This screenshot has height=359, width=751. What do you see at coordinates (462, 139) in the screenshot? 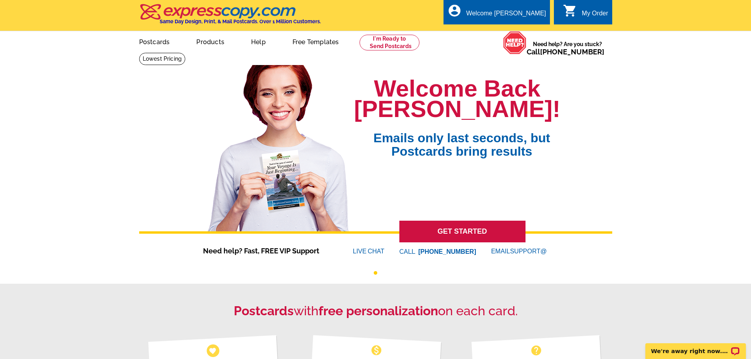
I see `span: Emails only last seconds, but Postcards bring results` at bounding box center [462, 139].